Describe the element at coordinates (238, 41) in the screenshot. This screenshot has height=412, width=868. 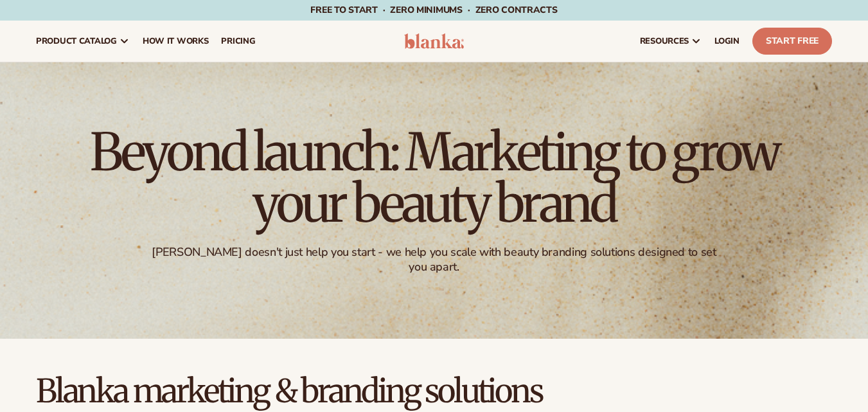
I see `a: pricing` at that location.